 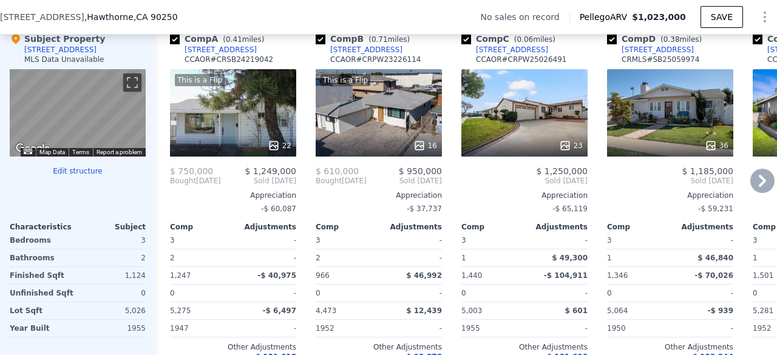 What do you see at coordinates (180, 275) in the screenshot?
I see `span: 1,247` at bounding box center [180, 275].